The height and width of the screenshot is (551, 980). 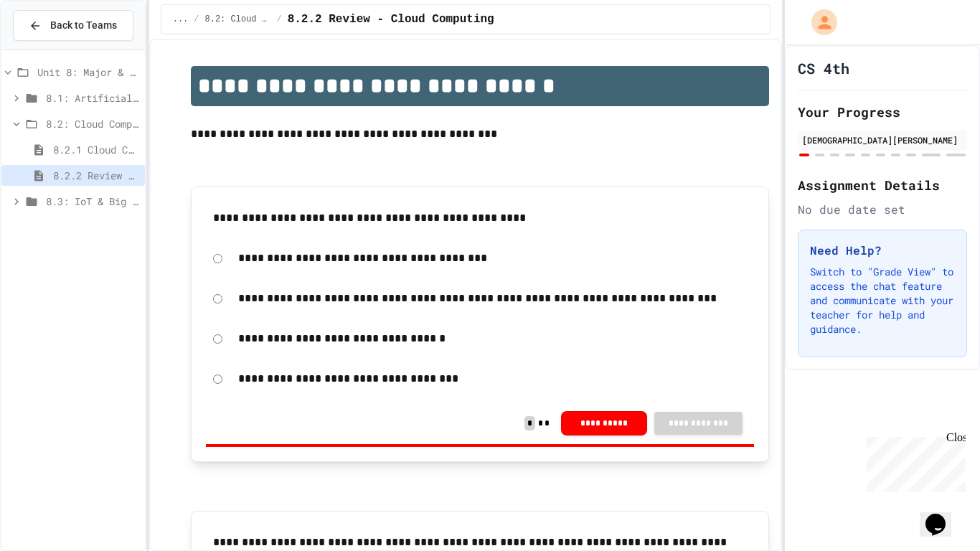 I want to click on span: 8.3: IoT & Big Data, so click(x=92, y=201).